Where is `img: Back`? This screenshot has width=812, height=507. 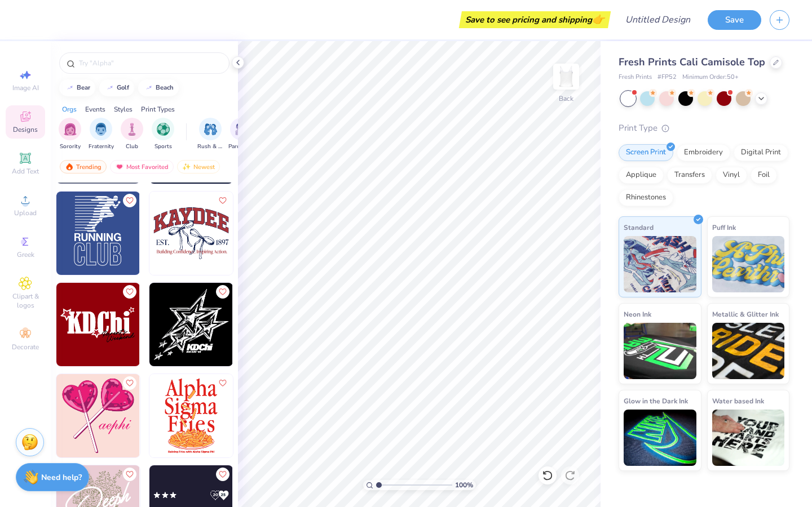 img: Back is located at coordinates (566, 77).